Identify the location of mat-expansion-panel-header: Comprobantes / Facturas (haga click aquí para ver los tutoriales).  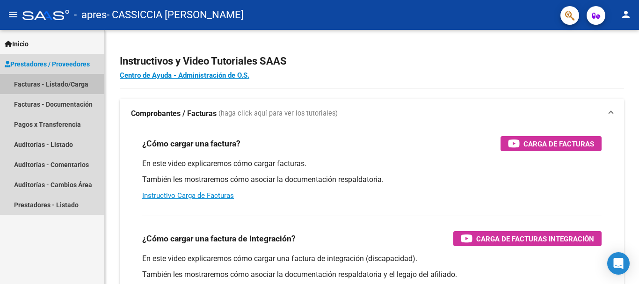
(372, 114).